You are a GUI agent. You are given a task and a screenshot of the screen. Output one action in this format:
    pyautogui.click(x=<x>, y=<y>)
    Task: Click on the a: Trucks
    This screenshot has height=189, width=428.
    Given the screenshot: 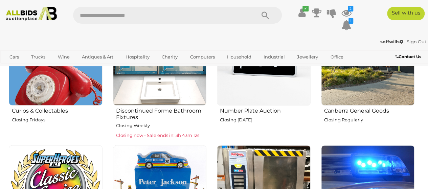 What is the action you would take?
    pyautogui.click(x=38, y=57)
    